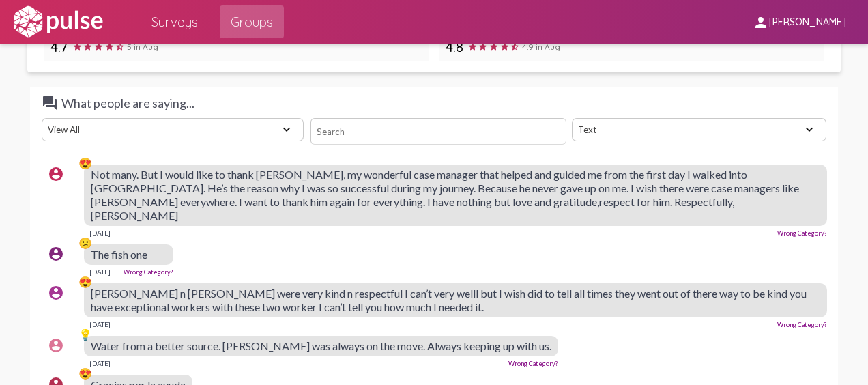 This screenshot has width=868, height=385. I want to click on span: 5 in Aug, so click(142, 47).